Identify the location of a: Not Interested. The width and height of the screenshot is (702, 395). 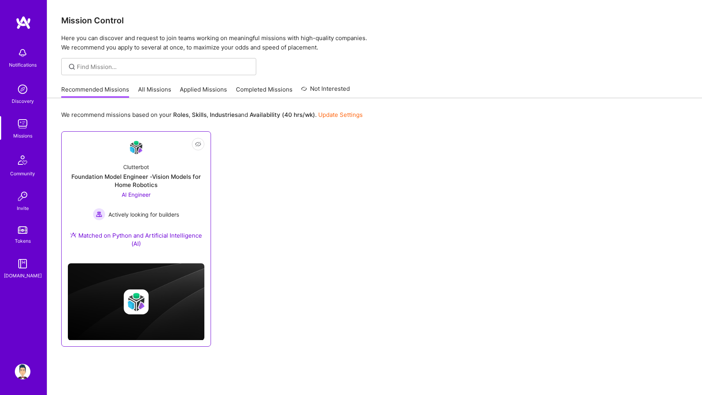
(325, 91).